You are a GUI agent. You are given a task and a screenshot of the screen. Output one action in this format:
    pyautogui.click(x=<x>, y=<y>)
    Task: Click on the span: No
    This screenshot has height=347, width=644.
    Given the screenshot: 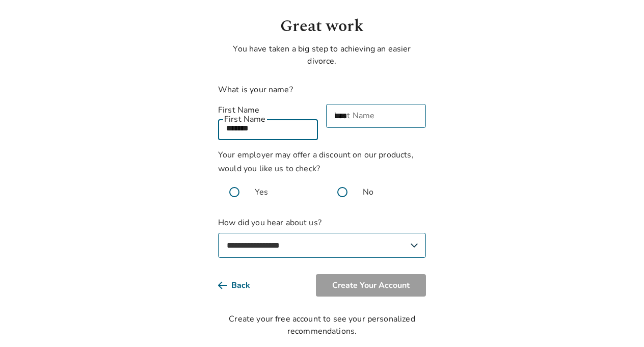 What is the action you would take?
    pyautogui.click(x=368, y=192)
    